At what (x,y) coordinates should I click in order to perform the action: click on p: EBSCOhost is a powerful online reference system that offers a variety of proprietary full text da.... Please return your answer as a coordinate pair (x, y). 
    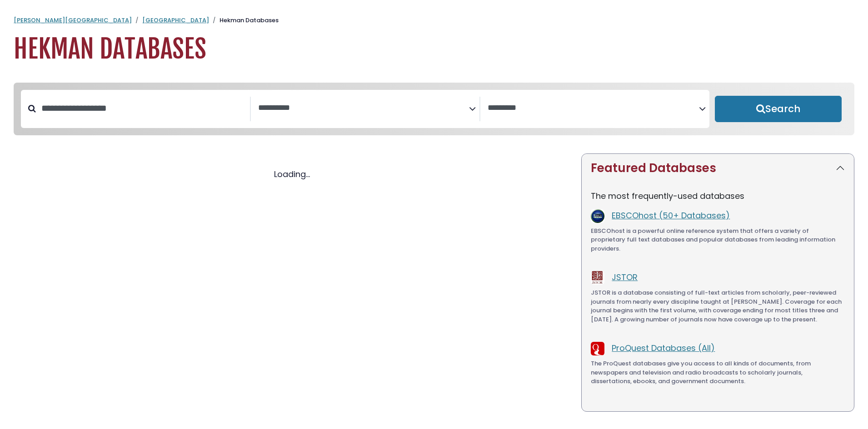
    Looking at the image, I should click on (718, 240).